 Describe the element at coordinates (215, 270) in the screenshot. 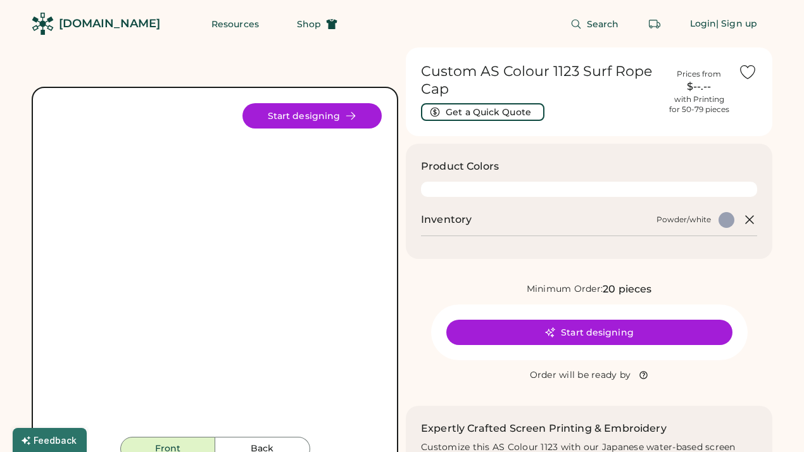

I see `div: 1123 Style Image` at that location.